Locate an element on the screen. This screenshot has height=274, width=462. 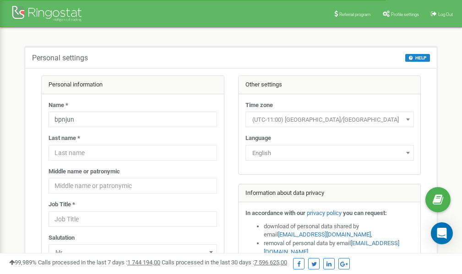
span: Calls processed in the last 7 days : is located at coordinates (99, 263).